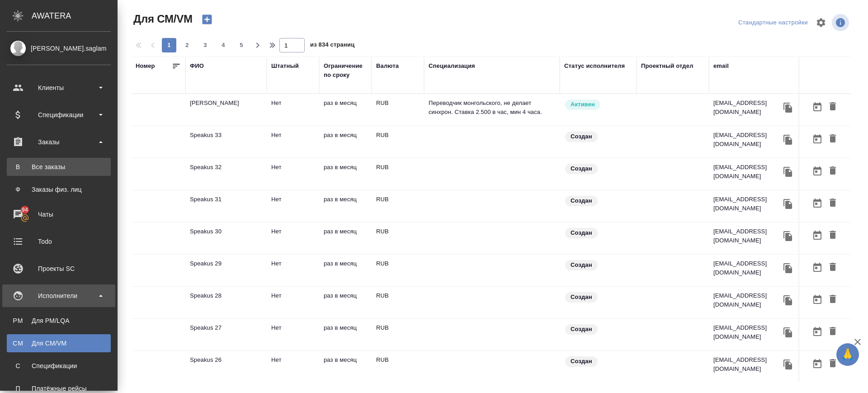  I want to click on p: Переводчик монгольского, не делает синхрон. Ставка 2.500 в час, мин 4 часа., so click(492, 107).